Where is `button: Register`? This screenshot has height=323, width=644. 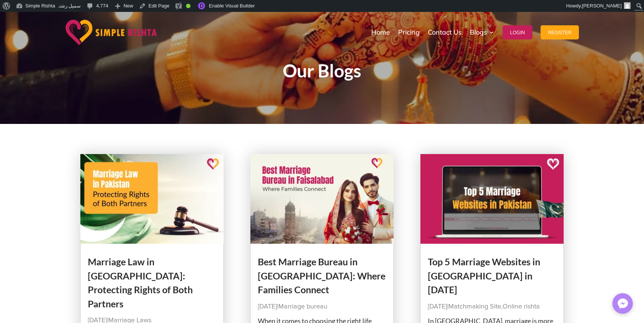
button: Register is located at coordinates (559, 32).